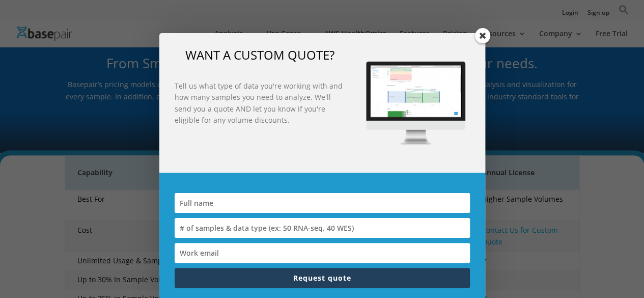 This screenshot has width=644, height=298. I want to click on input: Work email, so click(322, 253).